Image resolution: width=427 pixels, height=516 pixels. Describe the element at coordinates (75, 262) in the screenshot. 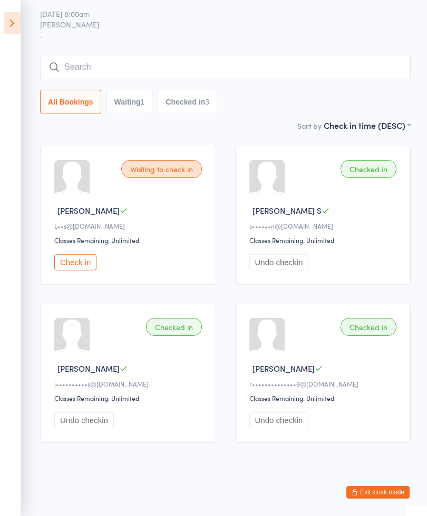

I see `button: Check in` at that location.